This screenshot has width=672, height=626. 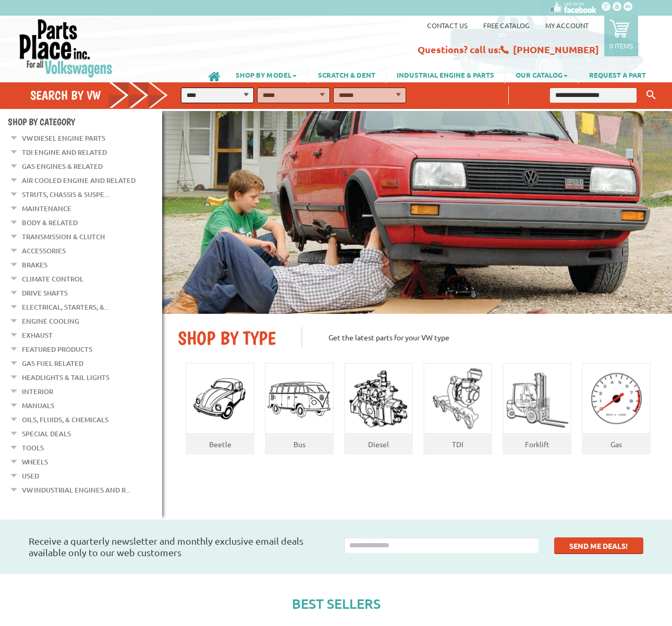 What do you see at coordinates (46, 208) in the screenshot?
I see `a: Maintenance` at bounding box center [46, 208].